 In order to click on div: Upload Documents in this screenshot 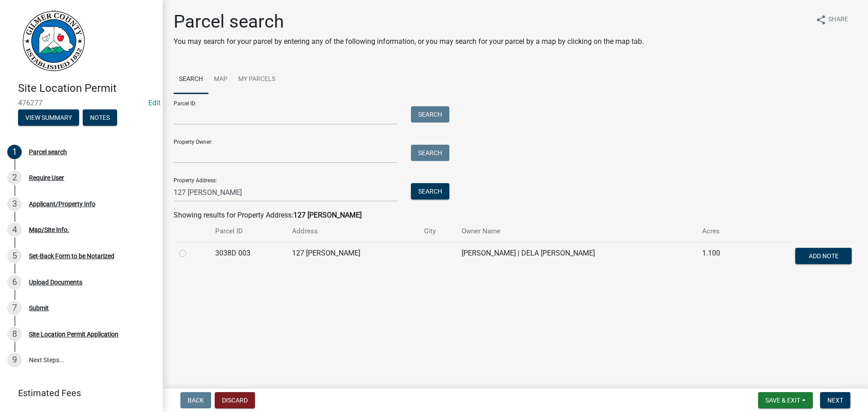, I will do `click(55, 282)`.